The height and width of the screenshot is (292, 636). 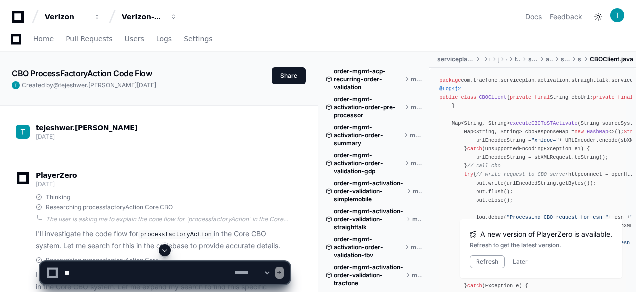 I want to click on span: Home, so click(x=43, y=39).